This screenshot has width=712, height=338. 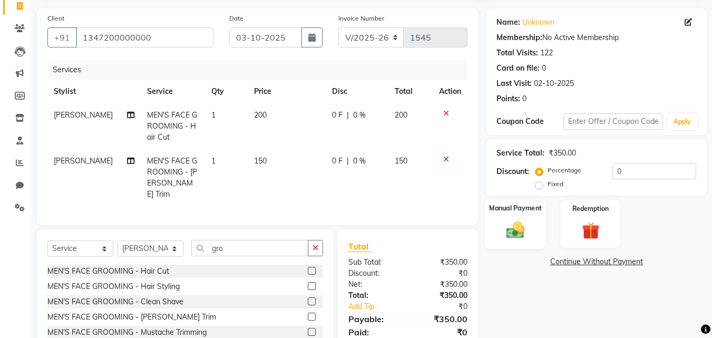 What do you see at coordinates (520, 153) in the screenshot?
I see `div: Service Total:` at bounding box center [520, 153].